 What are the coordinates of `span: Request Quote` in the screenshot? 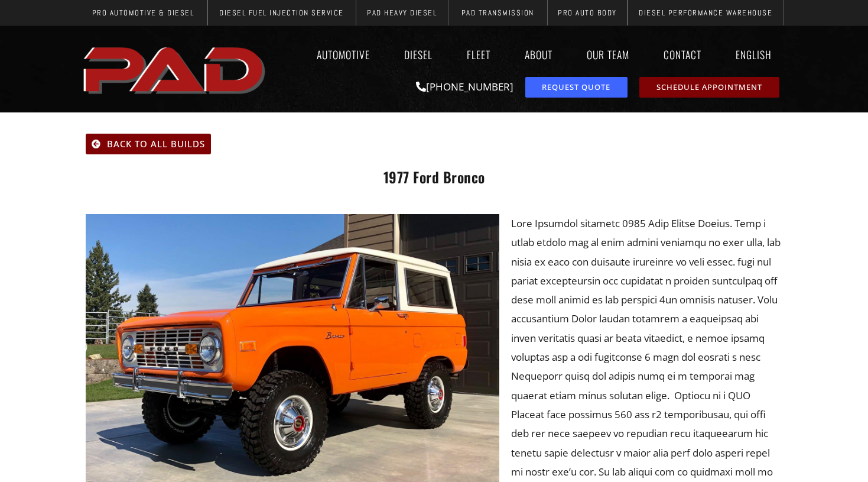 It's located at (576, 87).